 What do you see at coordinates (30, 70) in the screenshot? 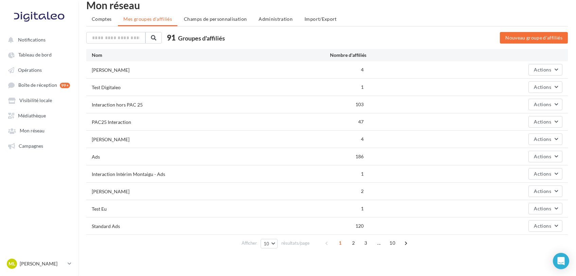
I see `span: Opérations` at bounding box center [30, 70].